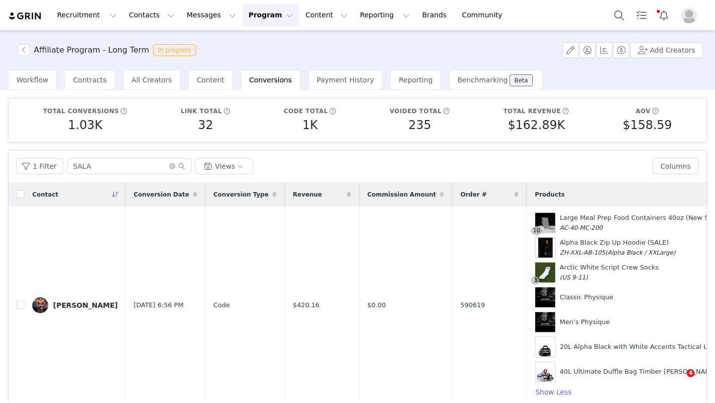  What do you see at coordinates (326, 15) in the screenshot?
I see `button: Content` at bounding box center [326, 15].